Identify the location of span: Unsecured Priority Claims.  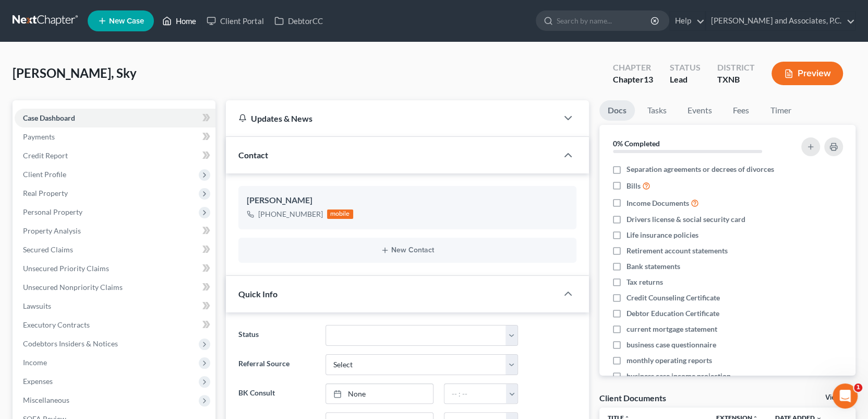
(65, 268).